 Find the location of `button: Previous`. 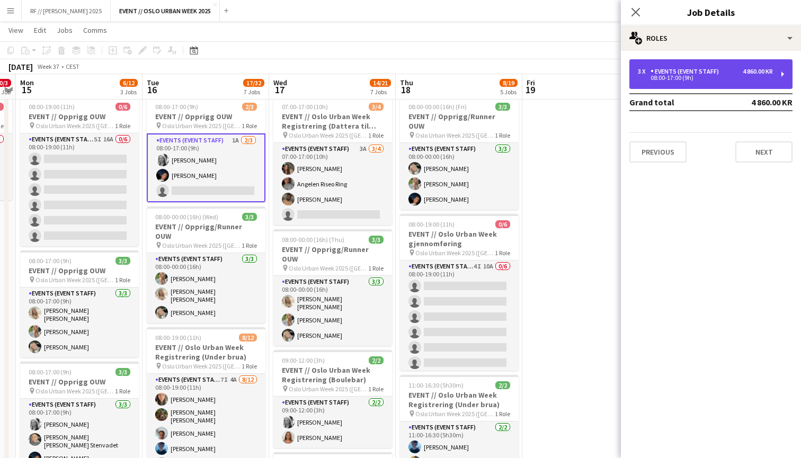

button: Previous is located at coordinates (658, 152).